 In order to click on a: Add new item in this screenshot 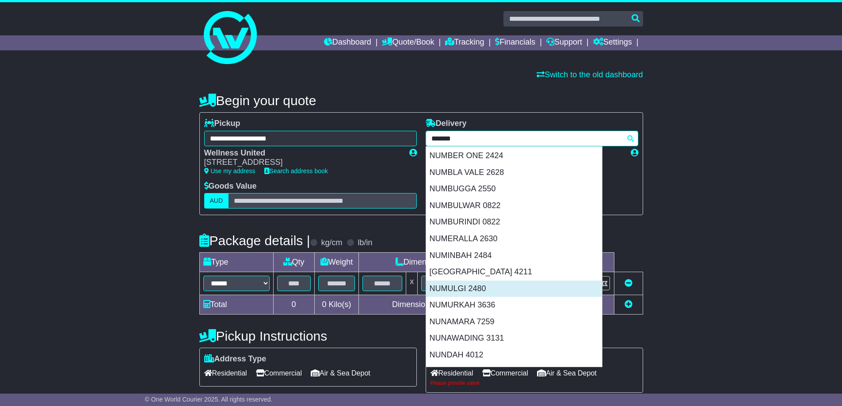, I will do `click(629, 305)`.